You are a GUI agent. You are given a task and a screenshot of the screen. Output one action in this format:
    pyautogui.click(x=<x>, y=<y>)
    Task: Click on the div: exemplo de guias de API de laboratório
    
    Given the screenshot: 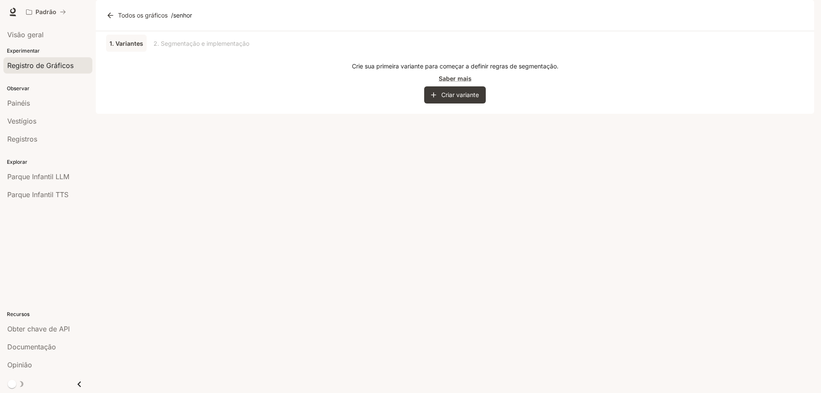 What is the action you would take?
    pyautogui.click(x=455, y=43)
    